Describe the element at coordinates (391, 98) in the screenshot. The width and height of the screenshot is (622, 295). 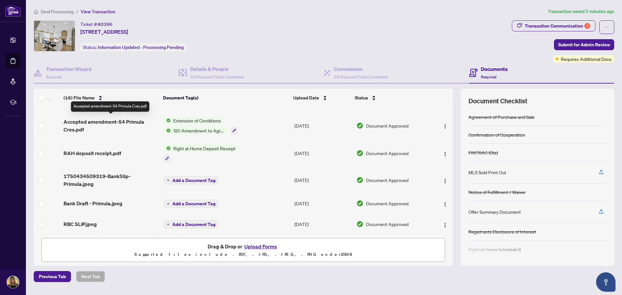
I see `th: Status` at that location.